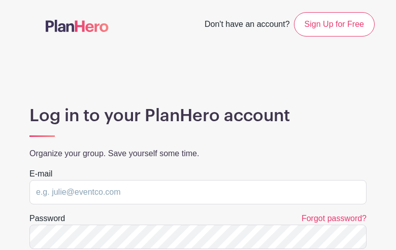  What do you see at coordinates (334, 24) in the screenshot?
I see `a: Sign Up for Free` at bounding box center [334, 24].